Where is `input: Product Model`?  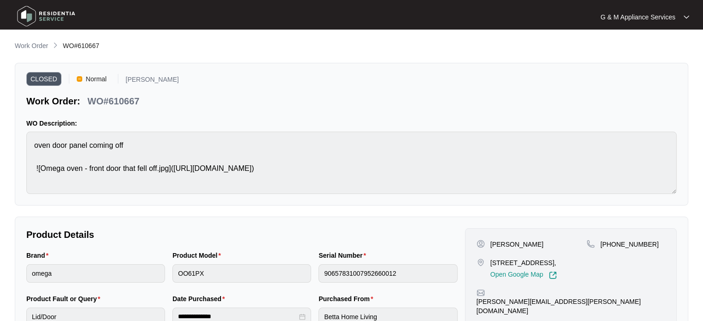
input: Product Model is located at coordinates (242, 274).